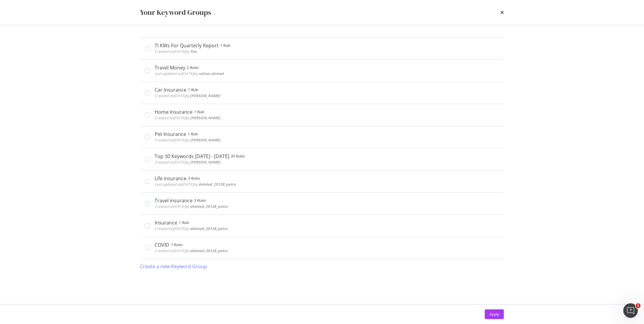  What do you see at coordinates (175, 12) in the screenshot?
I see `div: Your Keyword Groups` at bounding box center [175, 12].